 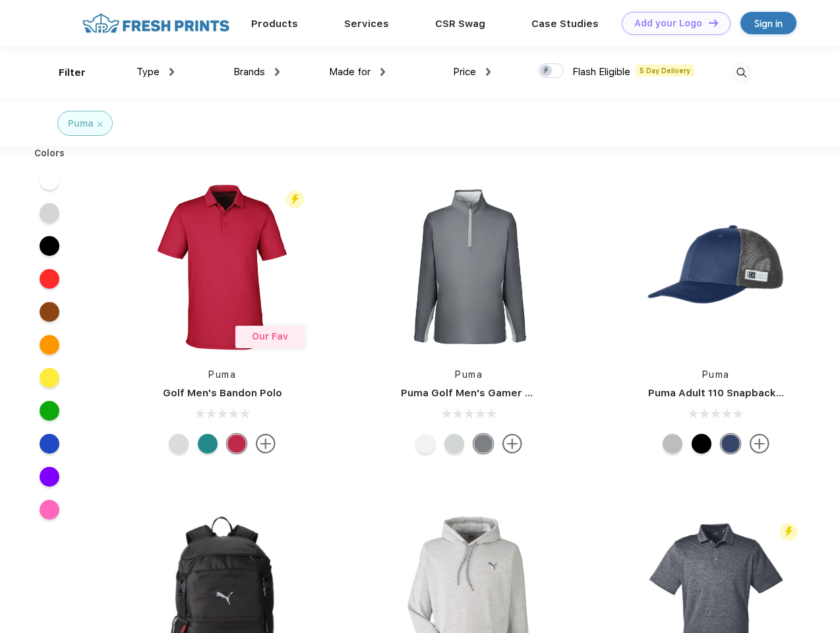 I want to click on a: Sign in, so click(x=768, y=23).